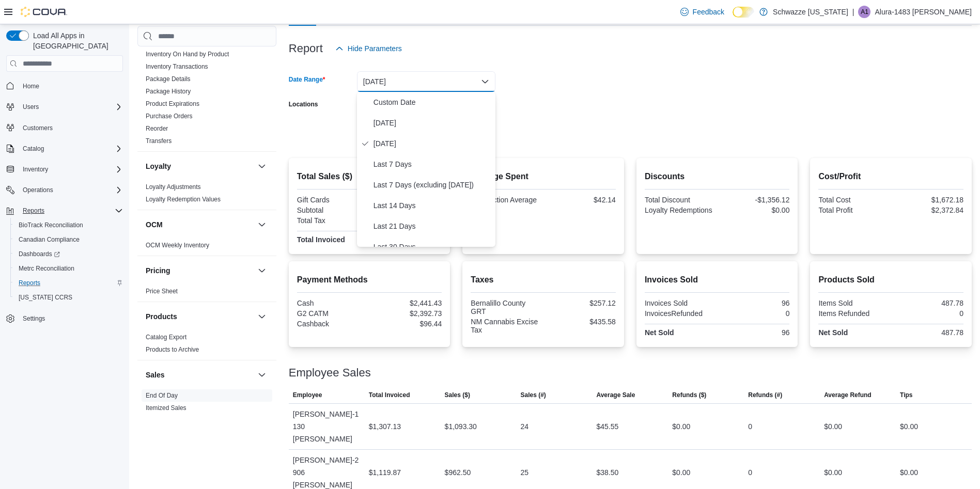 This screenshot has width=980, height=489. I want to click on div: Products, so click(207, 346).